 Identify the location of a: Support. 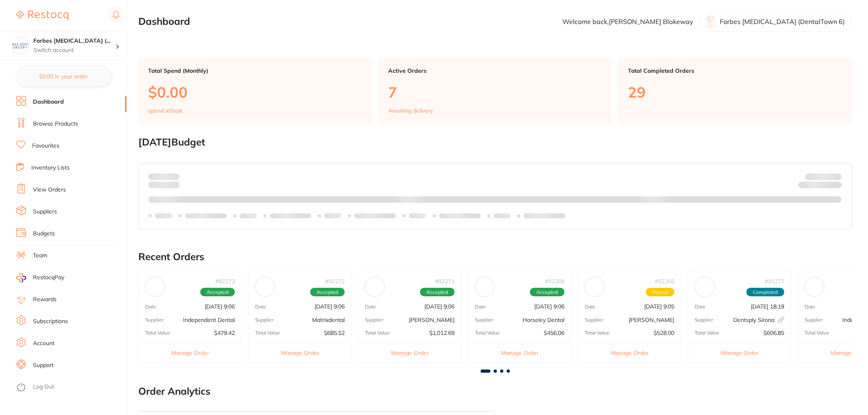
(43, 366).